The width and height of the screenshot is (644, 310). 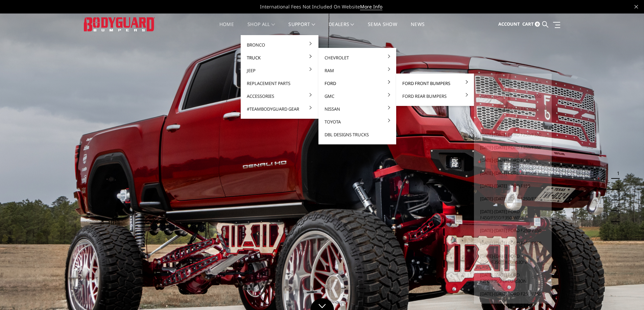 I want to click on a: Dealers, so click(x=341, y=29).